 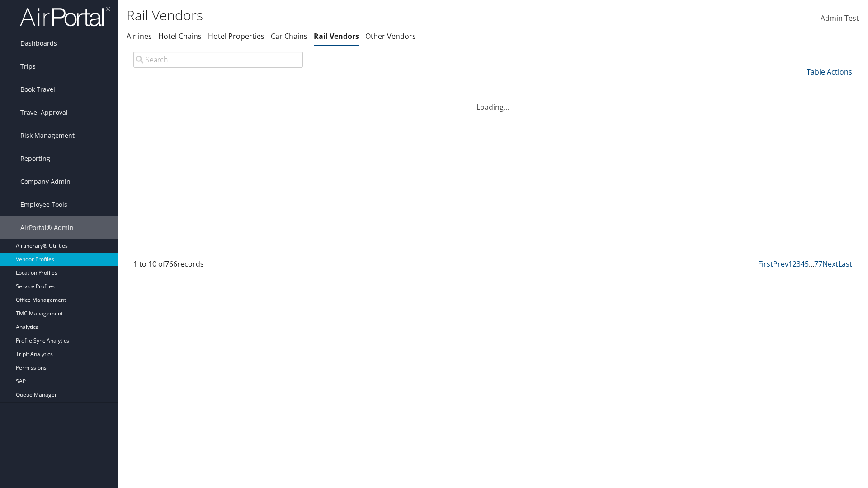 I want to click on a: 77, so click(x=818, y=264).